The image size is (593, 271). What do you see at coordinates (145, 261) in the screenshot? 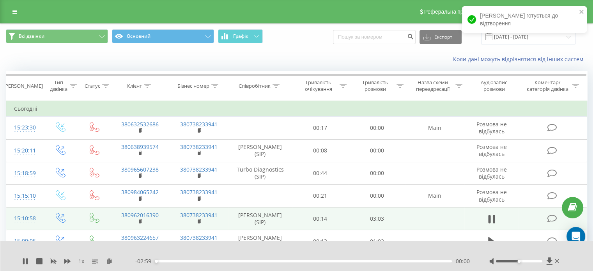
I see `span: - 02:59` at bounding box center [145, 261].